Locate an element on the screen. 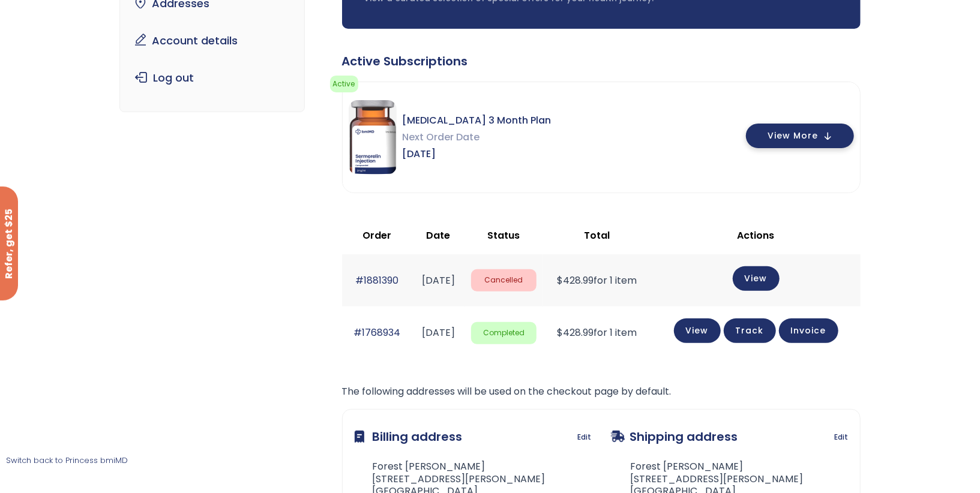 This screenshot has width=980, height=493. h3: Shipping address is located at coordinates (674, 437).